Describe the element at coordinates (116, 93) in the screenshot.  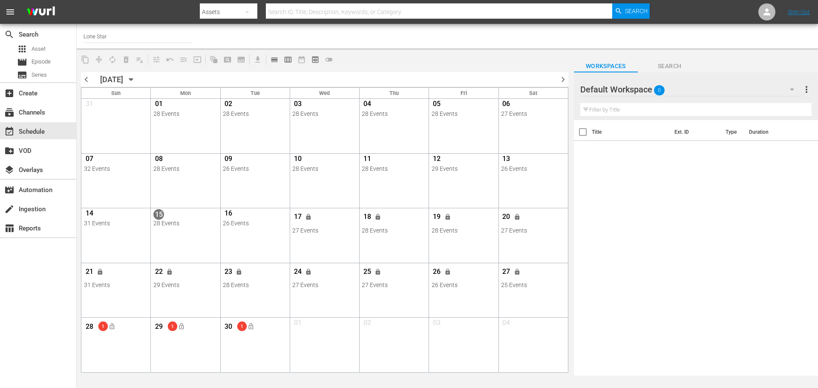
I see `span: Sun` at that location.